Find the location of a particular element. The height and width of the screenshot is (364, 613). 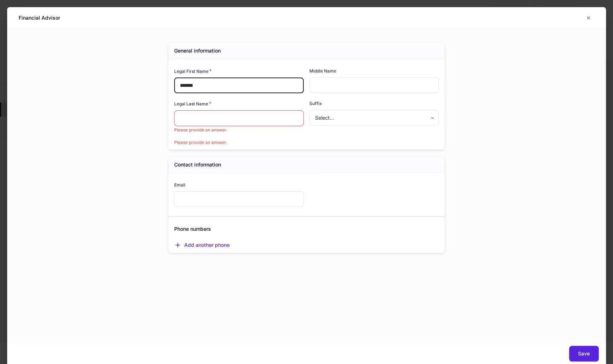

h6: Email is located at coordinates (179, 185).